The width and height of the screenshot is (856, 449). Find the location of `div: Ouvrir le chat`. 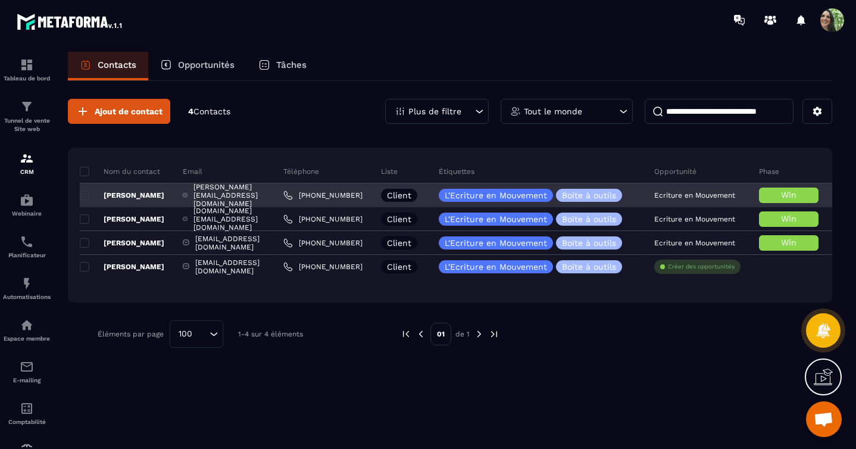

div: Ouvrir le chat is located at coordinates (824, 419).